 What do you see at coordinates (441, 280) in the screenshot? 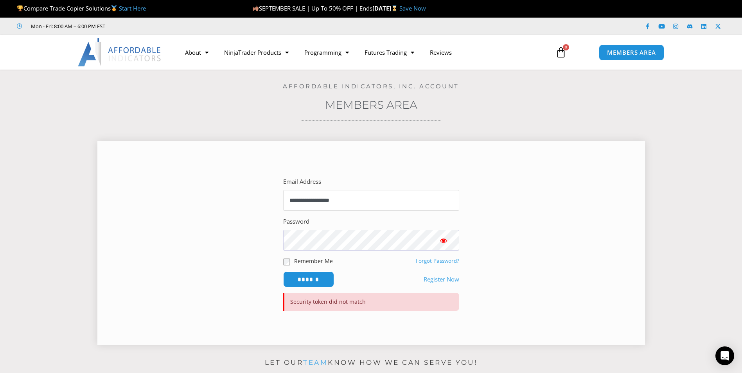
I see `a: Register Now` at bounding box center [441, 280].